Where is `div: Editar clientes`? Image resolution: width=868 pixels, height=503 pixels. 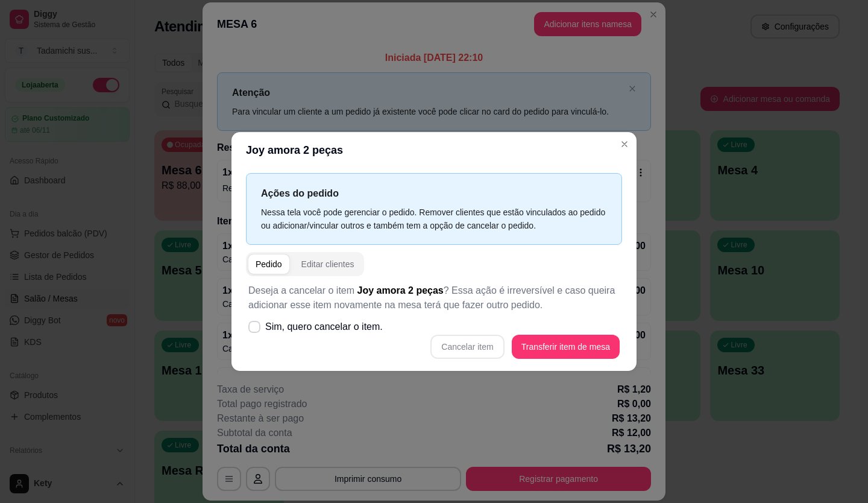
div: Editar clientes is located at coordinates (328, 264).